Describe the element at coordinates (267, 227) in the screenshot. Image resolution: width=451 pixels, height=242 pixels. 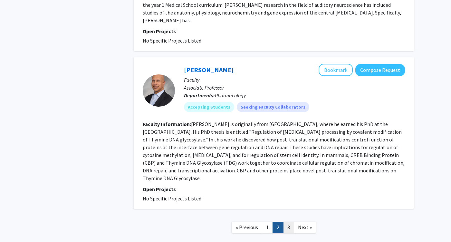
I see `a: 1` at that location.